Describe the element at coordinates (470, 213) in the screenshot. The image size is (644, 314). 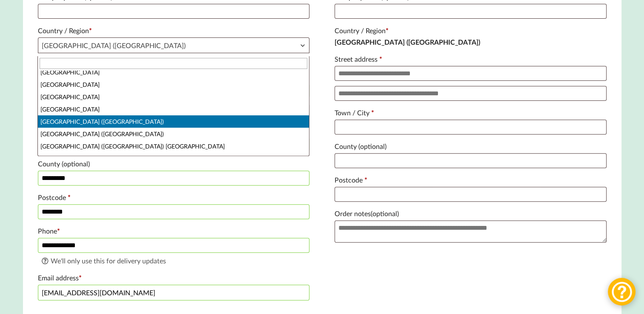
I see `label: Order notes` at that location.